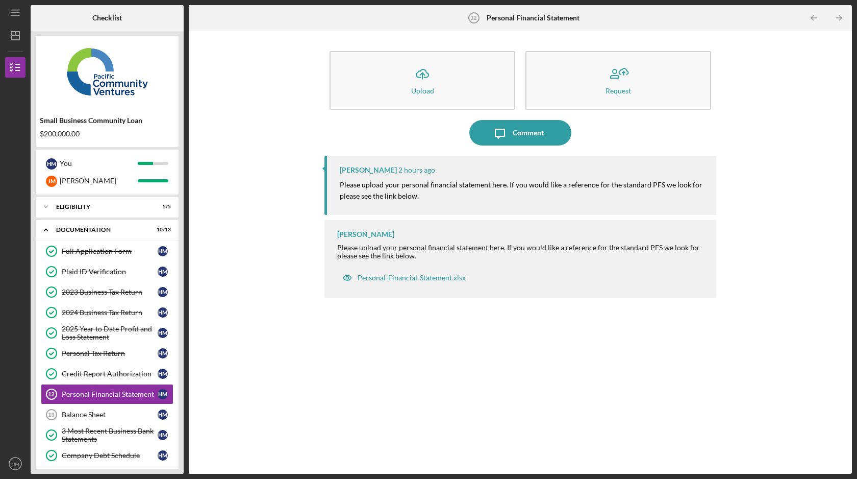 Image resolution: width=857 pixels, height=479 pixels. Describe the element at coordinates (15, 463) in the screenshot. I see `text: HM` at that location.